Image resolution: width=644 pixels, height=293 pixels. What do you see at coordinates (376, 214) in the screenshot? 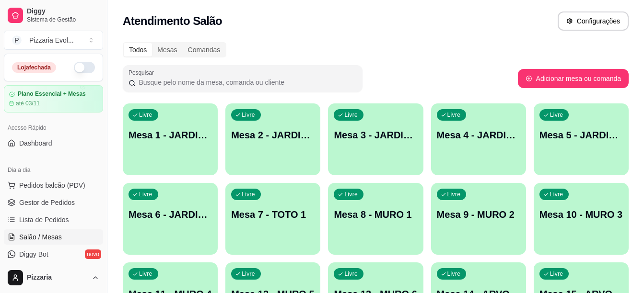
I see `p: Mesa 8 - MURO 1` at bounding box center [376, 214].